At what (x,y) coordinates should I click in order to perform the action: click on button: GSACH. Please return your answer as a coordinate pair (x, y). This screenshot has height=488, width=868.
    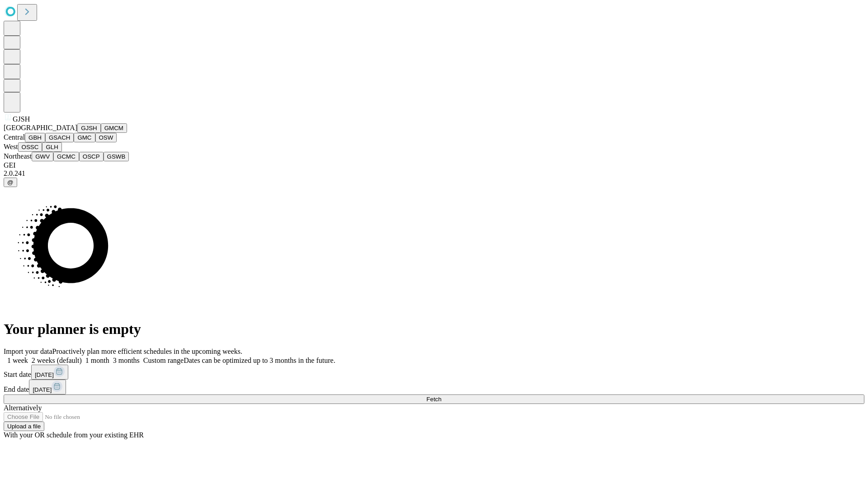
    Looking at the image, I should click on (59, 138).